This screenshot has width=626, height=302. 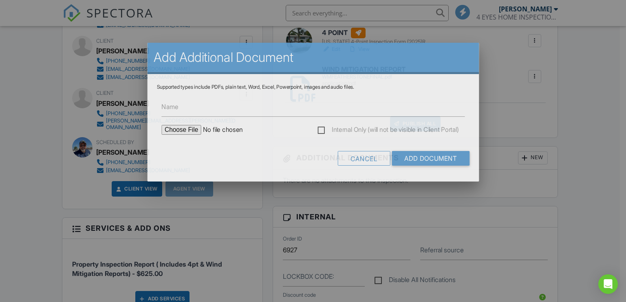 What do you see at coordinates (608, 284) in the screenshot?
I see `div: Open Intercom Messenger` at bounding box center [608, 284].